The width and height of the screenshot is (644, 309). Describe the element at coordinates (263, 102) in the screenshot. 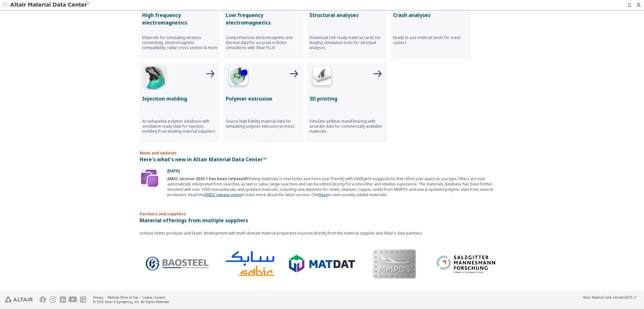

I see `button: Polymer Extrusion IconPolymer extrusionSource high fidelity material data for simulating polymer ...` at that location.